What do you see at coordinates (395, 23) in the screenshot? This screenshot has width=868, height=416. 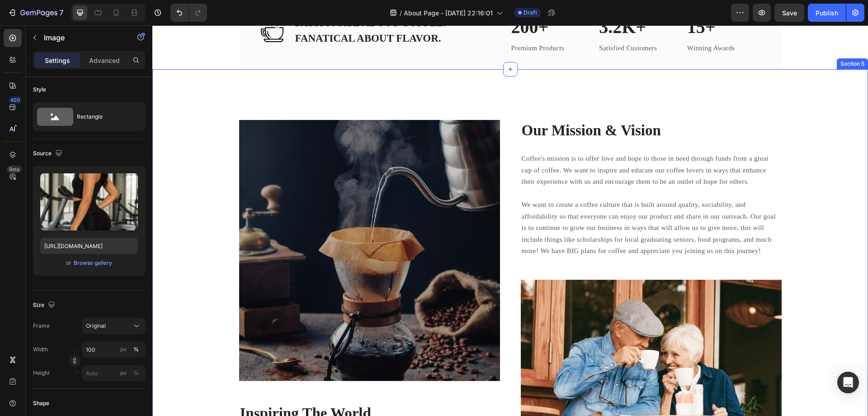 I see `p: Premium Products` at bounding box center [395, 23].